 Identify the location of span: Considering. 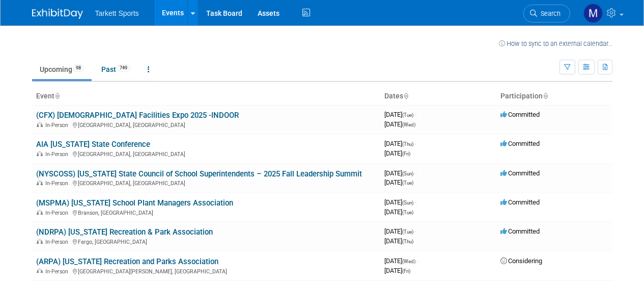
(521, 261).